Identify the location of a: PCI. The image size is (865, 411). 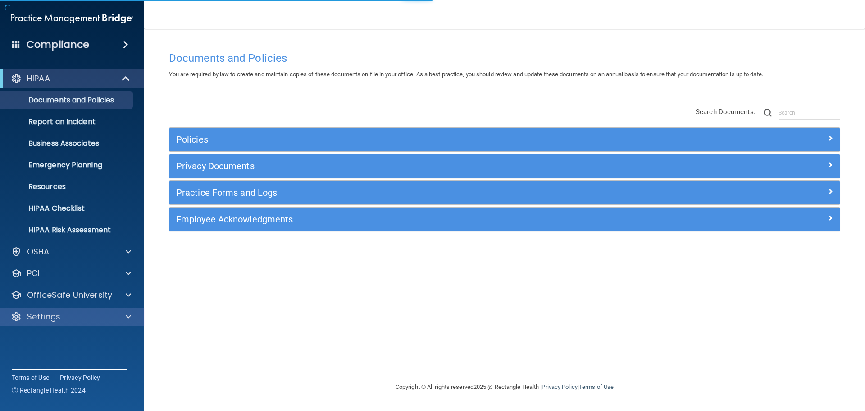
(71, 273).